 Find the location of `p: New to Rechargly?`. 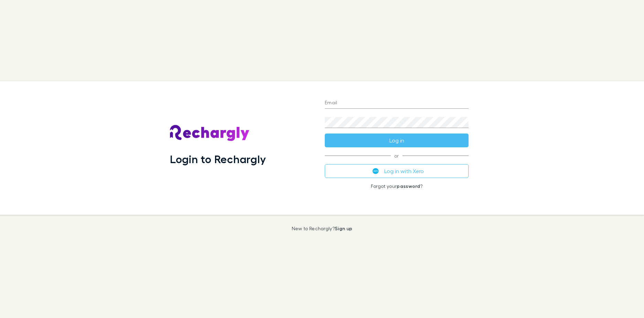

p: New to Rechargly? is located at coordinates (322, 228).